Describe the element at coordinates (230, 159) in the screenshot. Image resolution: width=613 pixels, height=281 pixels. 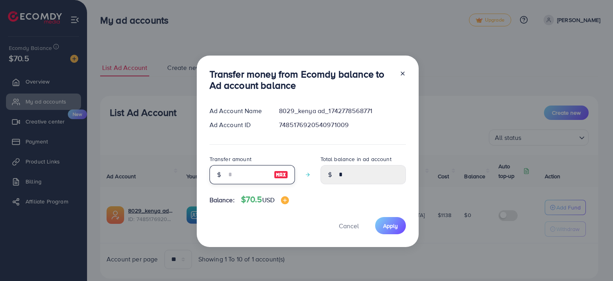
I see `label: Transfer amount` at that location.